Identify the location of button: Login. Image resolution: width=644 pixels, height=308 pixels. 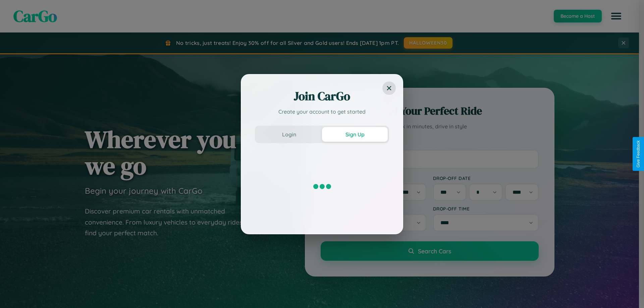
(289, 134).